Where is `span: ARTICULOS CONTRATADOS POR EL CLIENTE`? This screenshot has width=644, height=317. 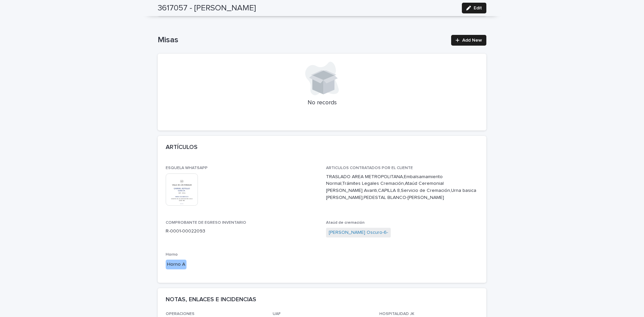
span: ARTICULOS CONTRATADOS POR EL CLIENTE is located at coordinates (369, 168).